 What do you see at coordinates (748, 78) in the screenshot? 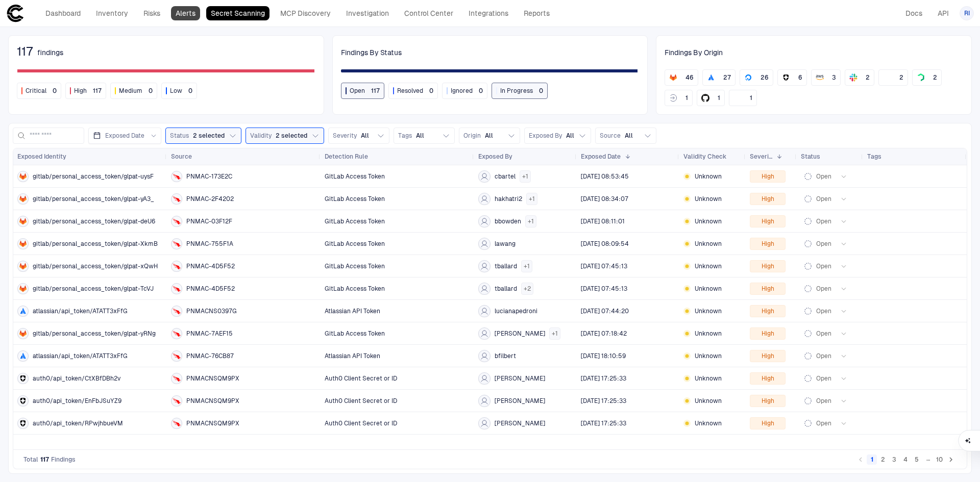
I see `div: DigitalOcean` at bounding box center [748, 78].